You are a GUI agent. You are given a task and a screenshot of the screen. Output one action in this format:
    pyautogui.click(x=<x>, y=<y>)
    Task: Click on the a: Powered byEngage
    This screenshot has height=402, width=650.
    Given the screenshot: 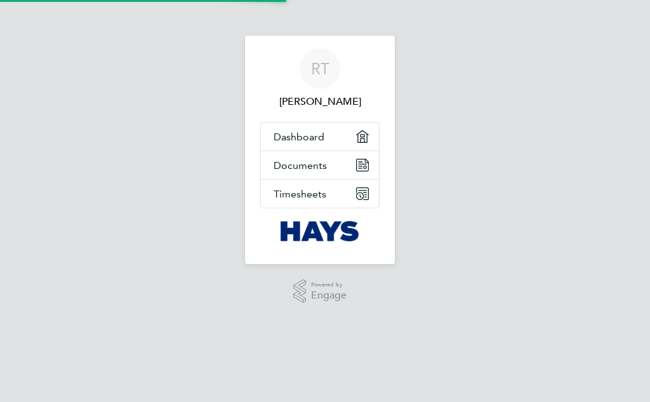 What is the action you would take?
    pyautogui.click(x=320, y=291)
    